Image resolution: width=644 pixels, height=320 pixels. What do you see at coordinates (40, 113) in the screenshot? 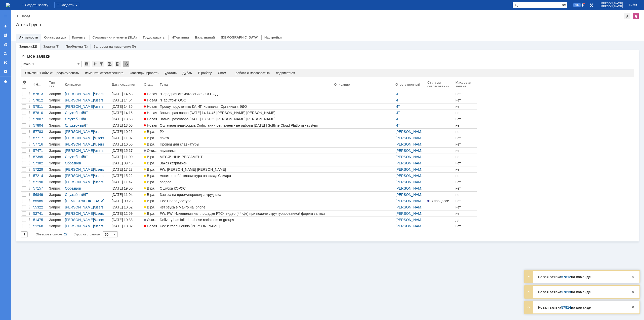
I see `a: 57810` at bounding box center [40, 113].